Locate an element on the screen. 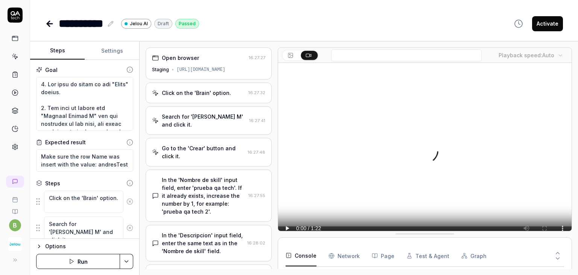 Image resolution: width=578 pixels, height=275 pixels. a: Documentation is located at coordinates (15, 208).